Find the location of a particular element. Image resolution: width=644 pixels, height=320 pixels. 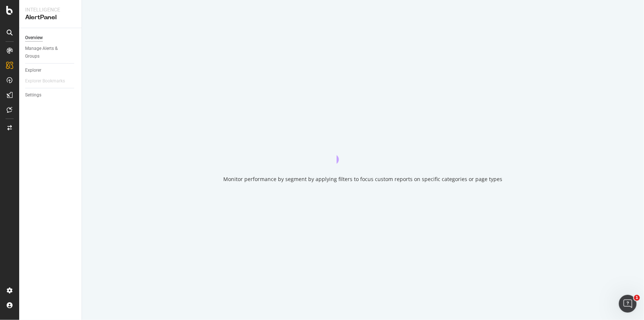

a: Explorer is located at coordinates (51, 70).